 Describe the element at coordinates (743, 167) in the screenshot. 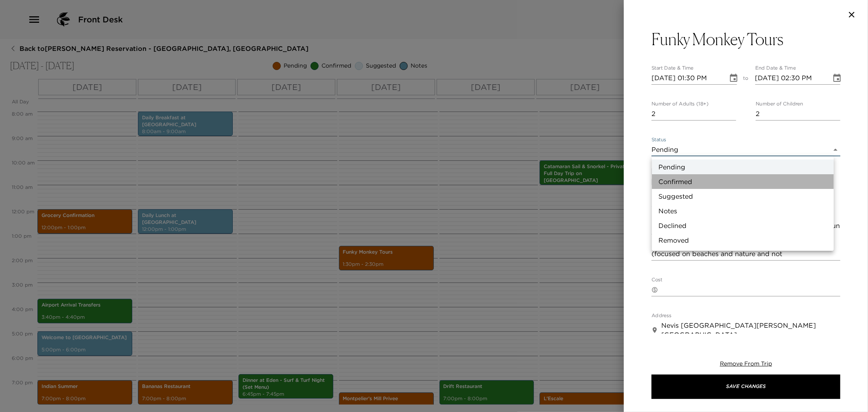

I see `li: Pending` at that location.